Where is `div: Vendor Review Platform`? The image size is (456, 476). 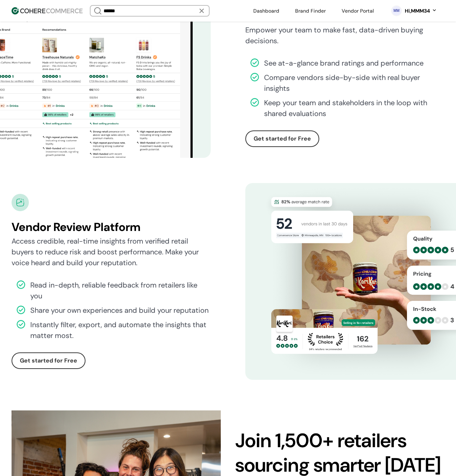
div: Vendor Review Platform is located at coordinates (111, 227).